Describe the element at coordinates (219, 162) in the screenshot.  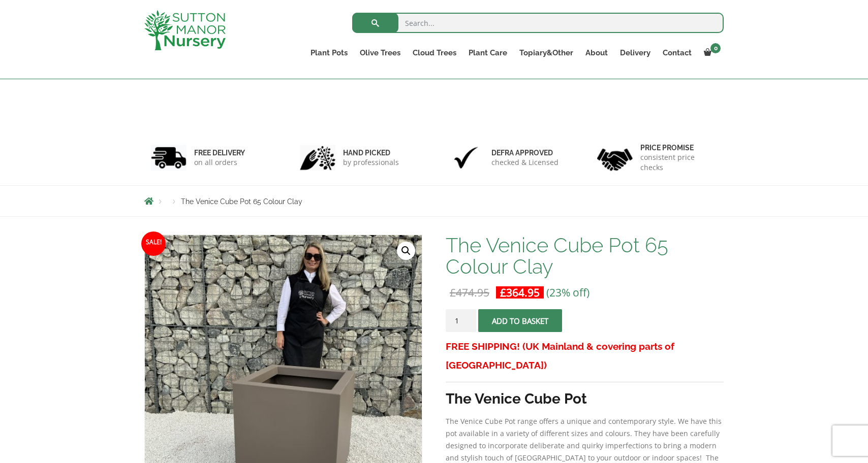
I see `p: on all orders` at that location.